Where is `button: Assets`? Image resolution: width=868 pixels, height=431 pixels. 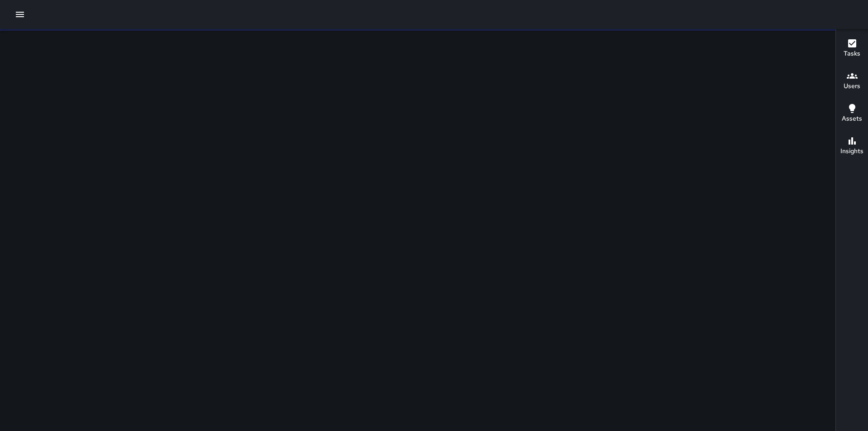 button: Assets is located at coordinates (852, 114).